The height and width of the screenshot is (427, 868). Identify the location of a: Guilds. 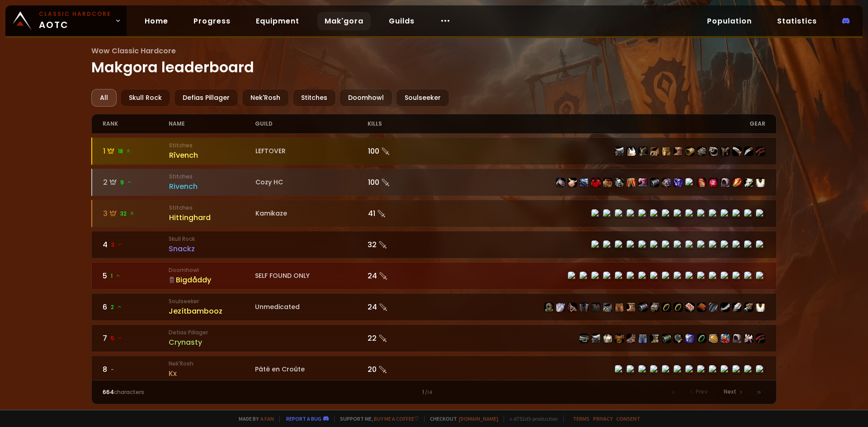
(401, 21).